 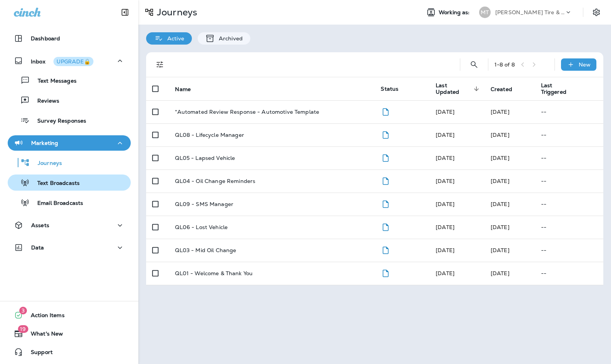 I want to click on button: InboxUPGRADE🔒, so click(x=69, y=61).